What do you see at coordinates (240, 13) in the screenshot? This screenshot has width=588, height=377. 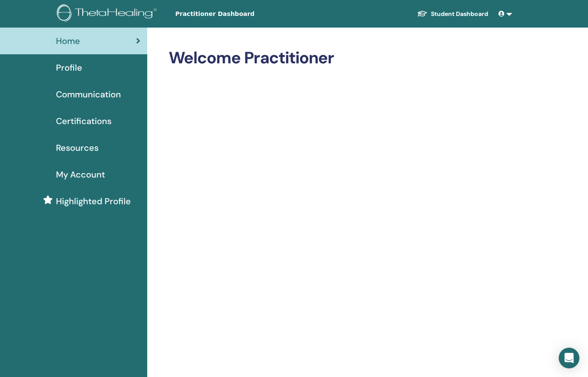 I see `span: Practitioner Dashboard` at bounding box center [240, 13].